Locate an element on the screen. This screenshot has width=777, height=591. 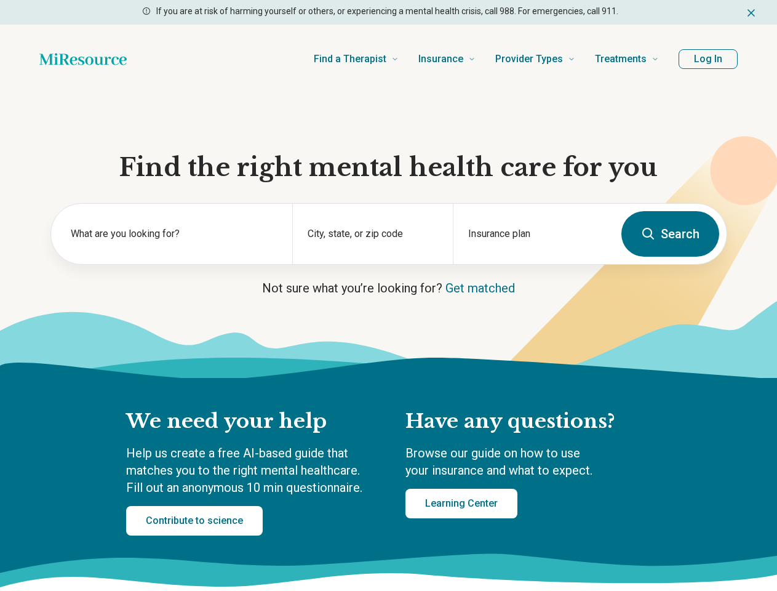
a: Find a Therapist is located at coordinates (356, 59).